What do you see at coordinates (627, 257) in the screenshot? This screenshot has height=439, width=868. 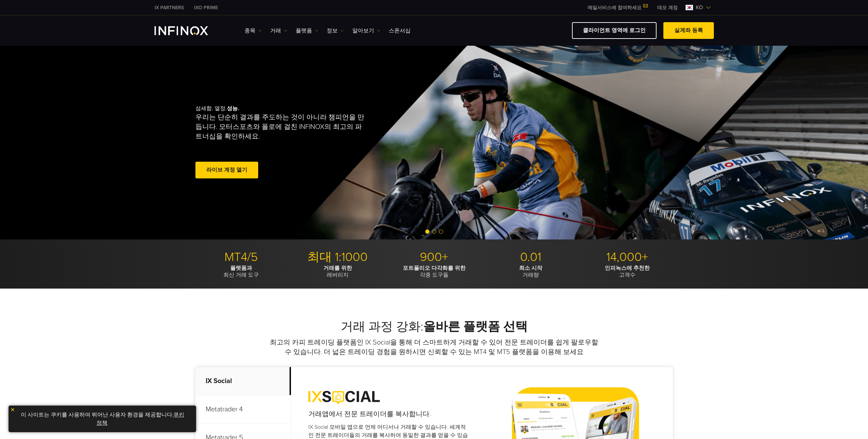 I see `p: 14,000+` at bounding box center [627, 257].